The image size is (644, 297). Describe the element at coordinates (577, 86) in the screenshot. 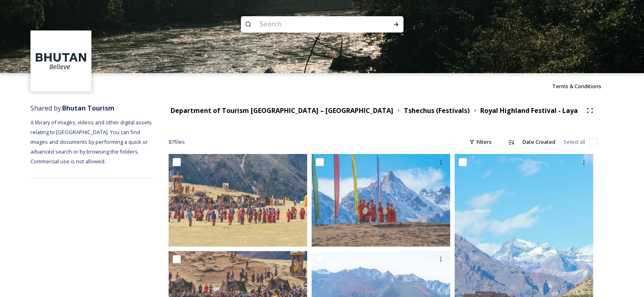

I see `span: Terms & Conditions` at that location.